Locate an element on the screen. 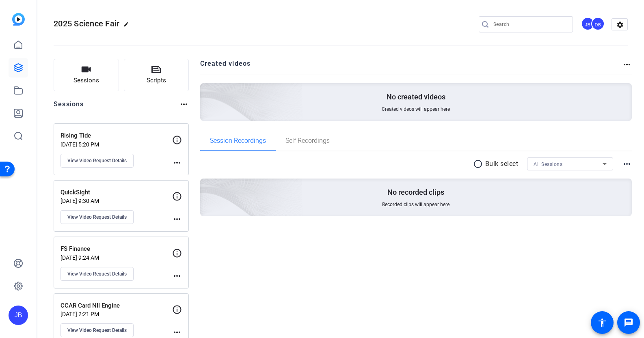  p: No created videos is located at coordinates (416, 97).